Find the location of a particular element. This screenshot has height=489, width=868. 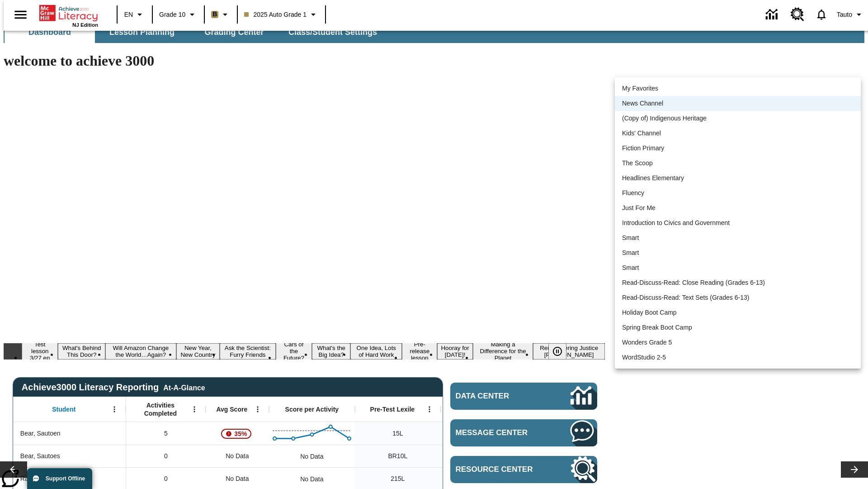

li: Introduction to Civics and Government is located at coordinates (738, 223).